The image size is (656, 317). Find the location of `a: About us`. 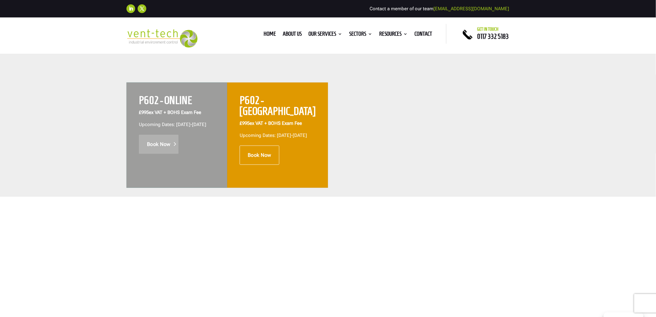

a: About us is located at coordinates (292, 35).